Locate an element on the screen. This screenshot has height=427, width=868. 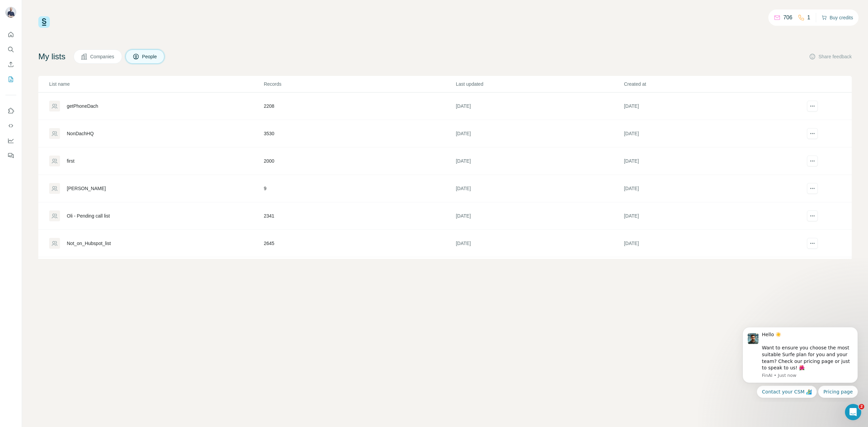
div: Oli - Pending call list is located at coordinates (88, 216).